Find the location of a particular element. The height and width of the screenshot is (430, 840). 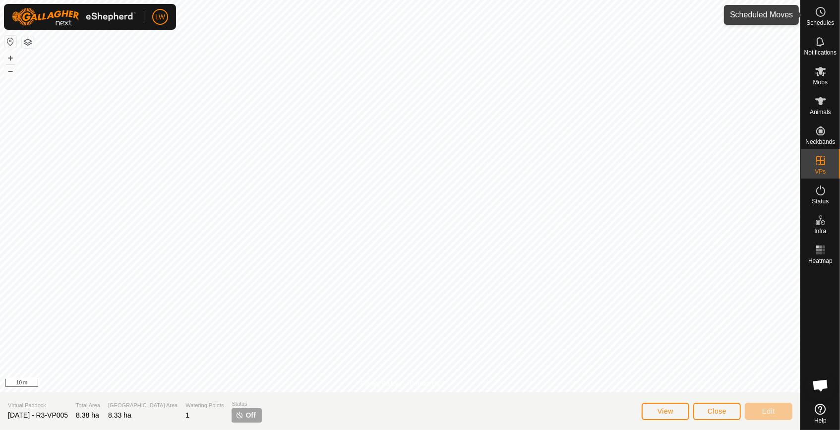

span: 8.33 ha is located at coordinates (119, 415).